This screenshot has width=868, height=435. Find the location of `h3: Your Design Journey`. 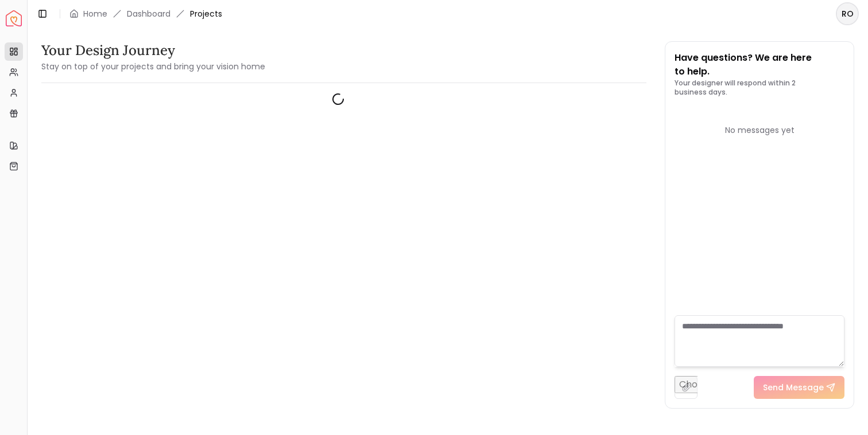

h3: Your Design Journey is located at coordinates (153, 50).